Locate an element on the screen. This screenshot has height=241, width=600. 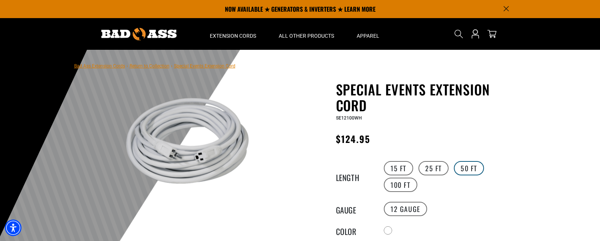
span: $124.95 is located at coordinates (353, 139).